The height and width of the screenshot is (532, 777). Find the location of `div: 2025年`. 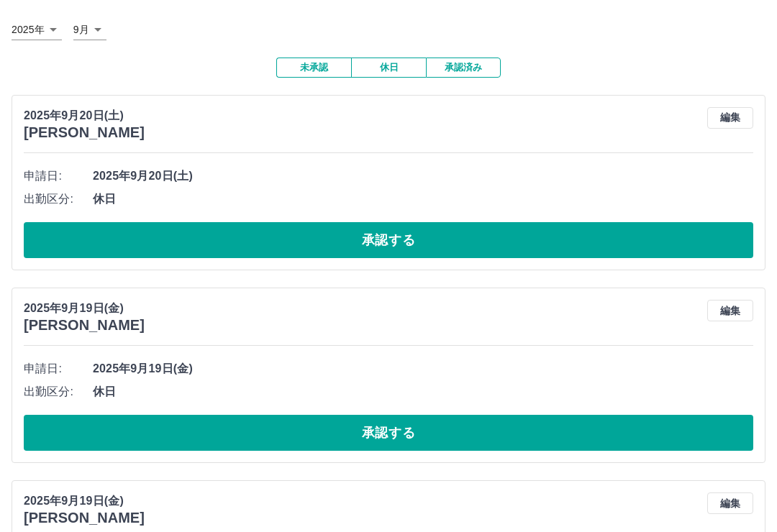

div: 2025年 is located at coordinates (37, 30).